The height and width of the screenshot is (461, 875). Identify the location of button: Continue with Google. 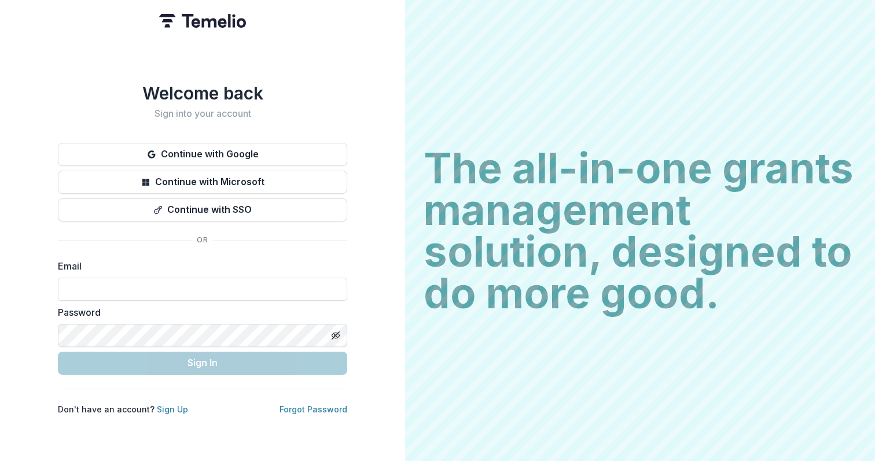
(203, 155).